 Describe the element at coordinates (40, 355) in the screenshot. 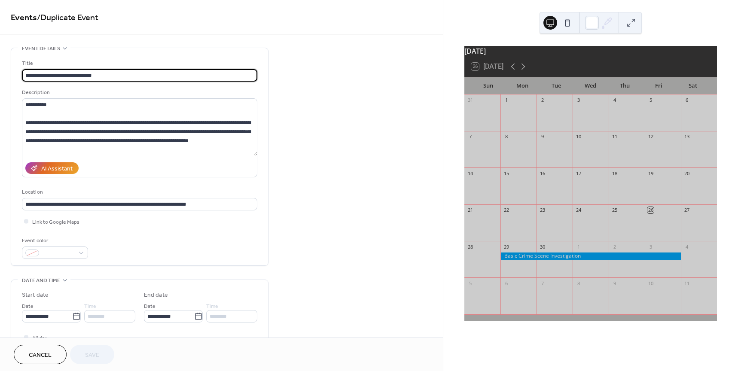

I see `span: Cancel` at that location.